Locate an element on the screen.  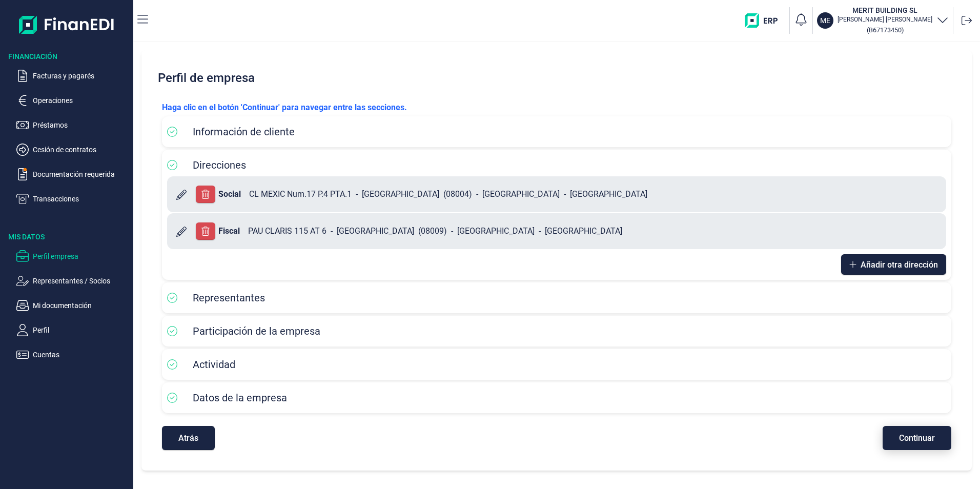
p: Mi documentación is located at coordinates (81, 305).